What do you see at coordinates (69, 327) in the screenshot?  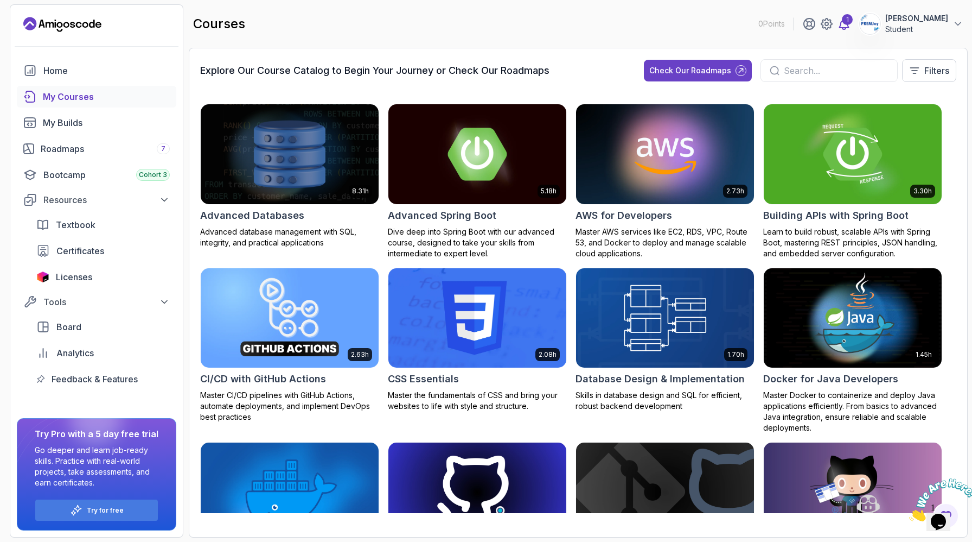 I see `span: Board` at bounding box center [69, 327].